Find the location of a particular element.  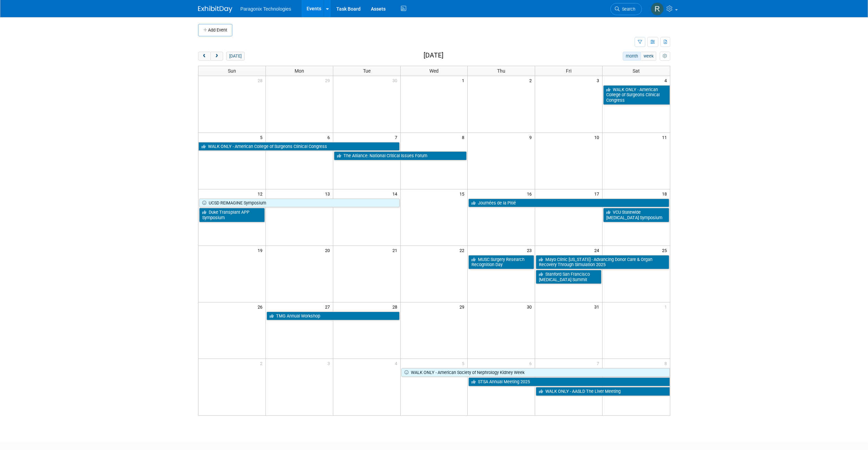

span: 12 is located at coordinates (261, 193).